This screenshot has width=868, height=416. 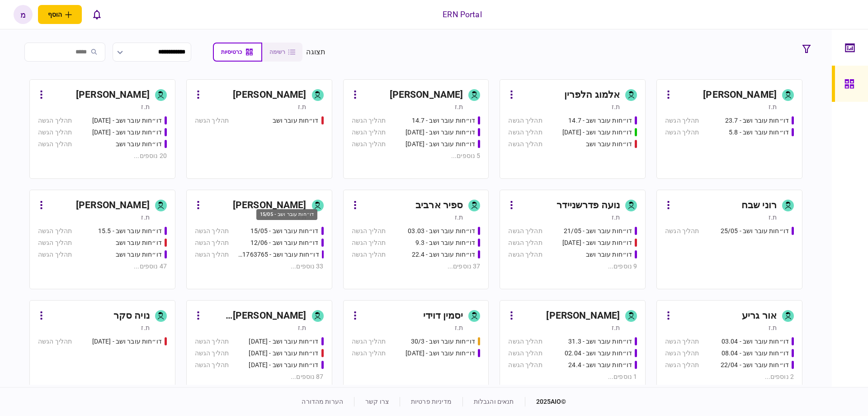 What do you see at coordinates (102, 350) in the screenshot?
I see `a: נויה סקרת.זדו״חות עובר ושב - 19.03.2025תהליך הגשה` at bounding box center [102, 350].